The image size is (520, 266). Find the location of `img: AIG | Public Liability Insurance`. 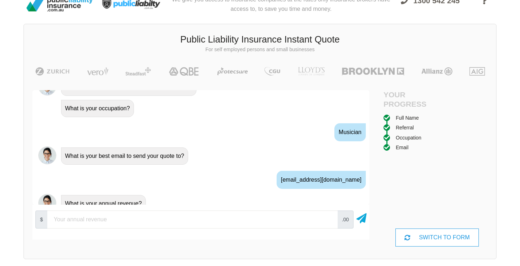

img: AIG | Public Liability Insurance is located at coordinates (477, 71).